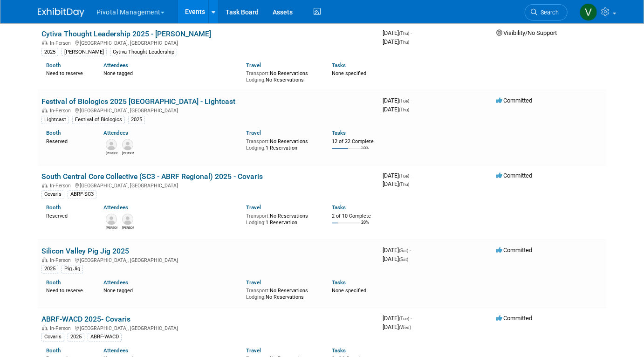 The height and width of the screenshot is (357, 644). I want to click on div: Lightcast, so click(55, 120).